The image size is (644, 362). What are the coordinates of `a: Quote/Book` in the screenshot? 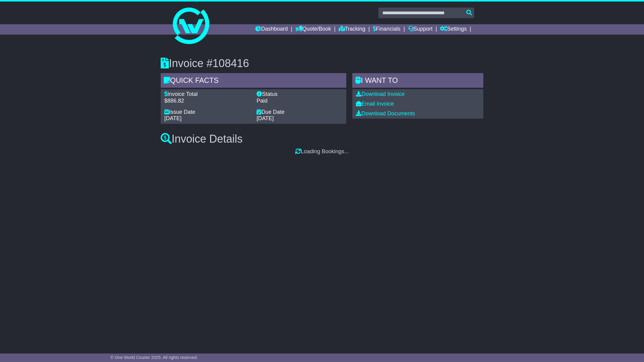 It's located at (313, 30).